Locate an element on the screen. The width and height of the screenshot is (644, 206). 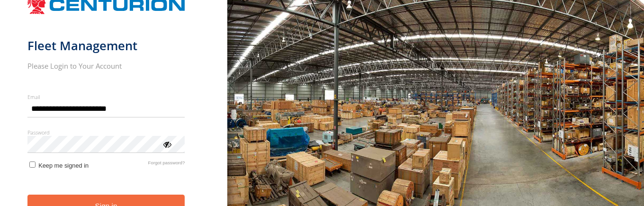
span: Keep me signed in is located at coordinates (64, 165).